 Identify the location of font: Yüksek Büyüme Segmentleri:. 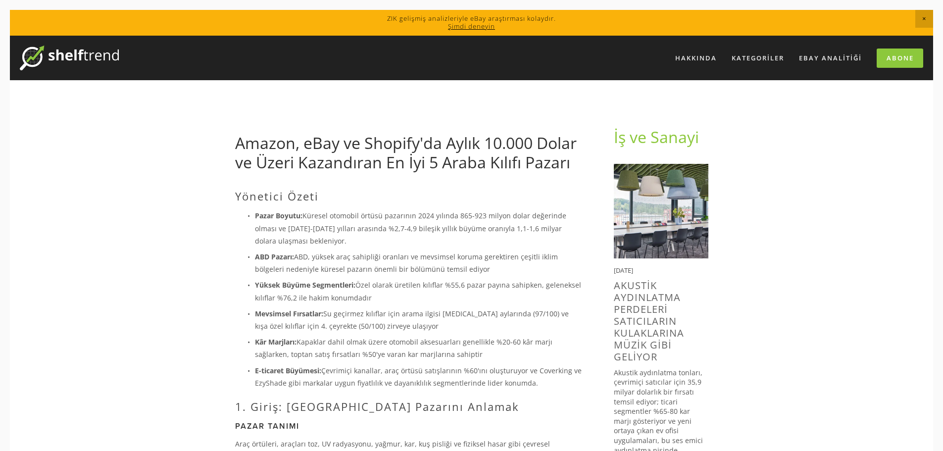
(305, 285).